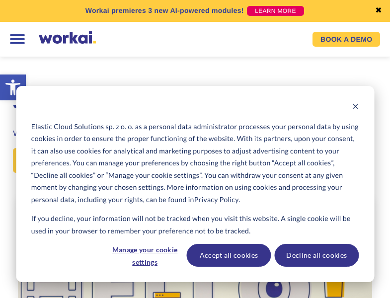  What do you see at coordinates (195, 184) in the screenshot?
I see `div: Cookie banner` at bounding box center [195, 184].